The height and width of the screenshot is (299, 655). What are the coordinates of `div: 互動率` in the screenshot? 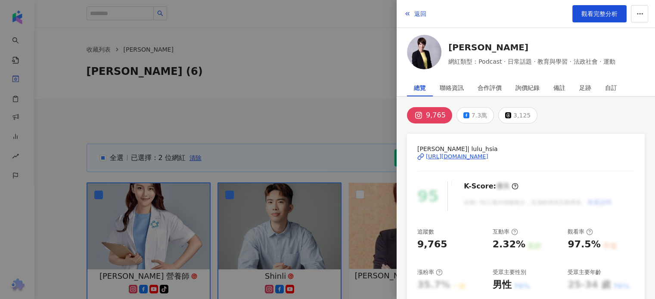 It's located at (505, 232).